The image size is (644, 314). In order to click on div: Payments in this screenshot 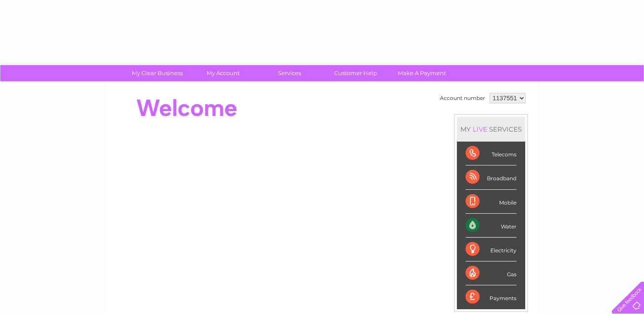, I will do `click(491, 298)`.